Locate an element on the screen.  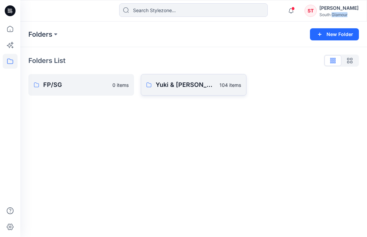
a: Folders is located at coordinates (40, 34).